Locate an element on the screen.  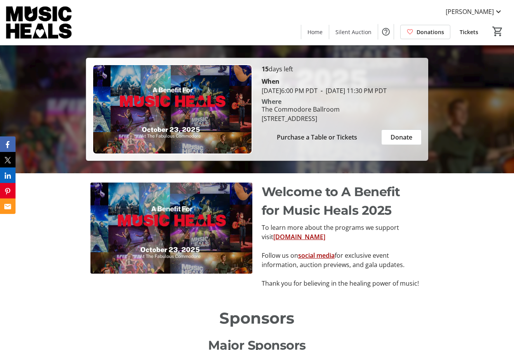
p: Thank you for believing in the healing power of music! is located at coordinates (342, 284).